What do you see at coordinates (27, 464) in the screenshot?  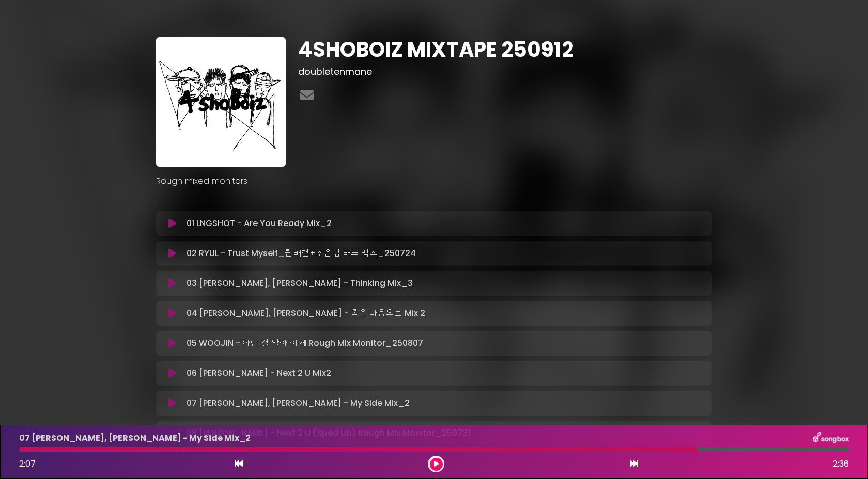 I see `span: 2:07` at bounding box center [27, 464].